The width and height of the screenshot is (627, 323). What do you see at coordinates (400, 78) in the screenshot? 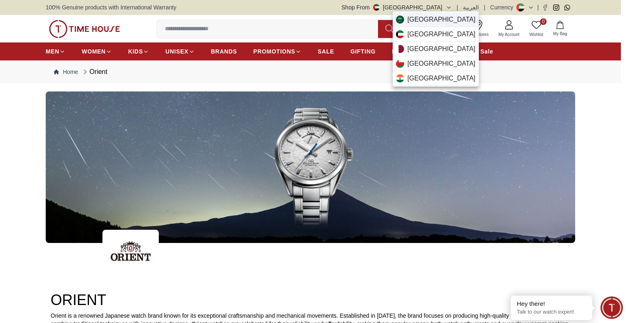
I see `img: India` at bounding box center [400, 78].